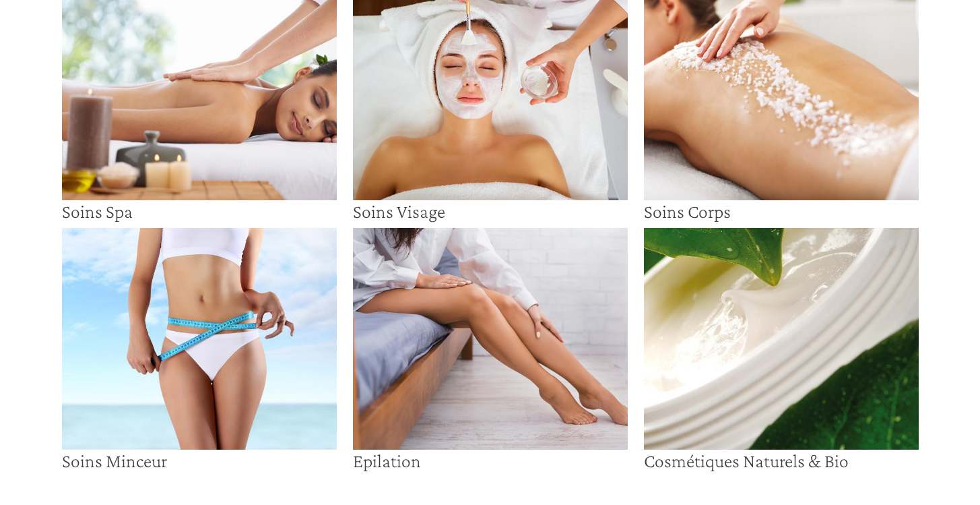 Image resolution: width=980 pixels, height=505 pixels. I want to click on h3: Soins Minceur, so click(200, 461).